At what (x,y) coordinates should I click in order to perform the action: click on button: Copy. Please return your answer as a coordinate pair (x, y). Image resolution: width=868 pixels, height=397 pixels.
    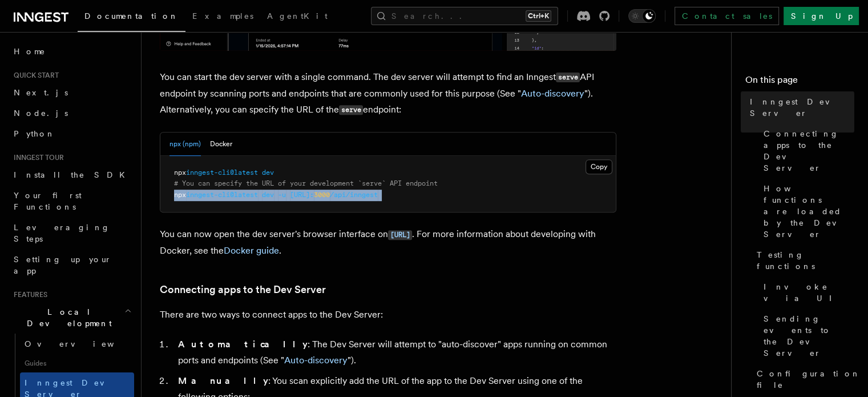
    Looking at the image, I should click on (599, 167).